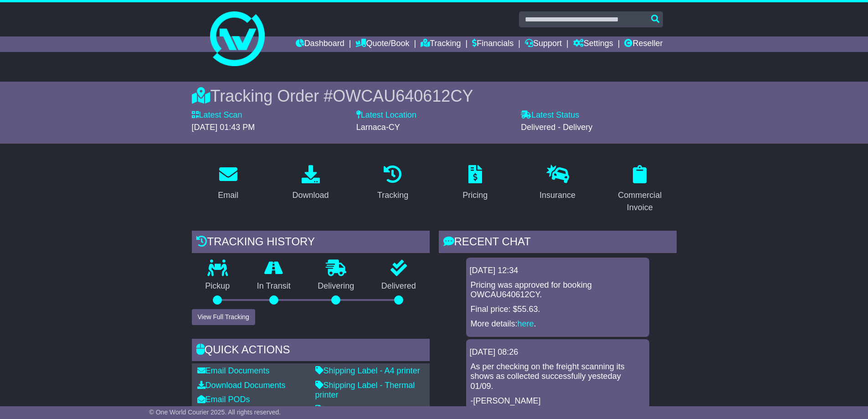  What do you see at coordinates (386, 115) in the screenshot?
I see `label: Latest Location` at bounding box center [386, 115].